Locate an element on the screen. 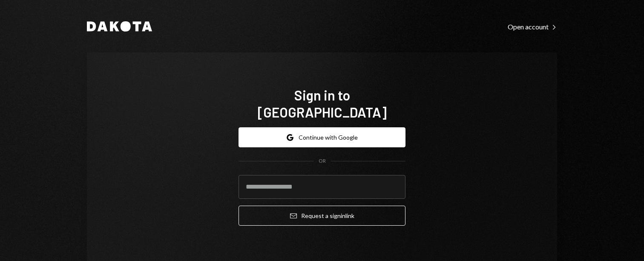 The height and width of the screenshot is (261, 644). button: Continue with Google is located at coordinates (322, 137).